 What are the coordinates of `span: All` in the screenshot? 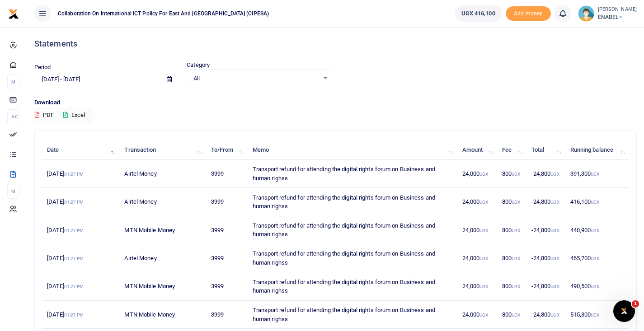 It's located at (256, 78).